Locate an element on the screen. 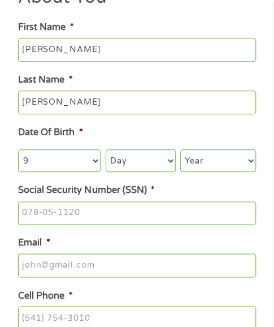 Image resolution: width=274 pixels, height=327 pixels. input: Smith is located at coordinates (137, 102).